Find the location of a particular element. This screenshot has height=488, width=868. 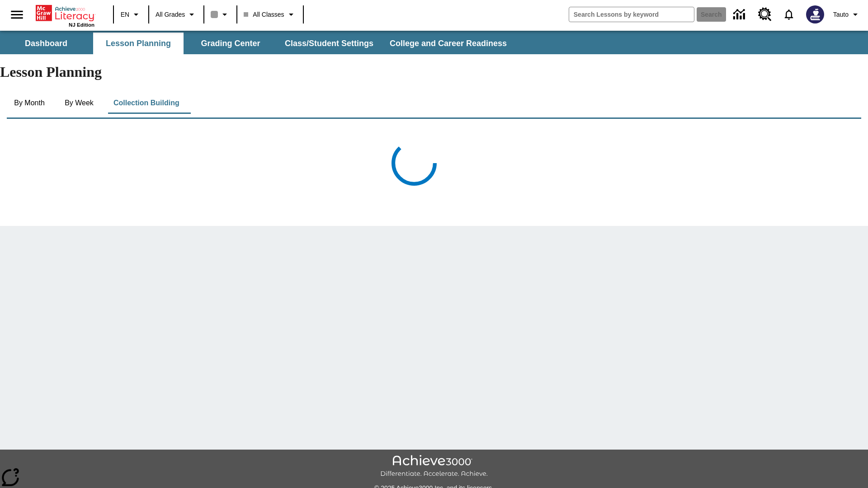

img: Avatar is located at coordinates (815, 15).